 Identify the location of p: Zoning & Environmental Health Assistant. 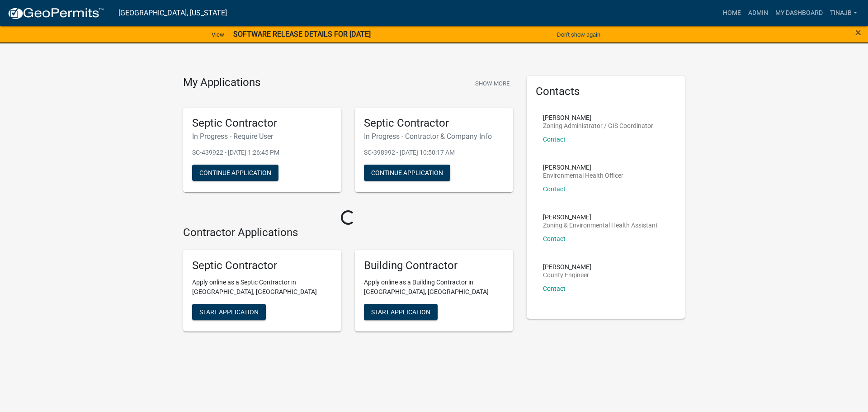
(600, 225).